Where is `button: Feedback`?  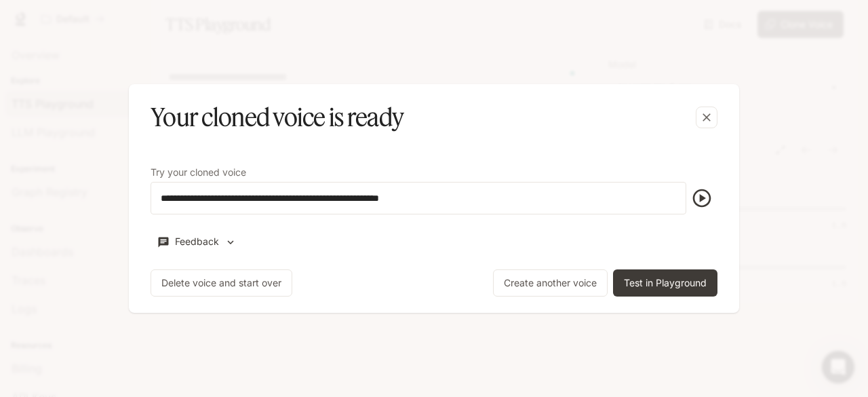 button: Feedback is located at coordinates (197, 241).